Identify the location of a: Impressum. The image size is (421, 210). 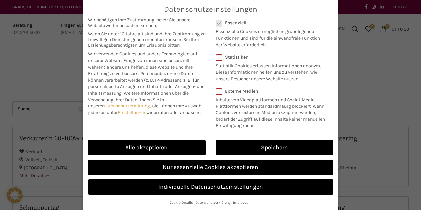
(242, 202).